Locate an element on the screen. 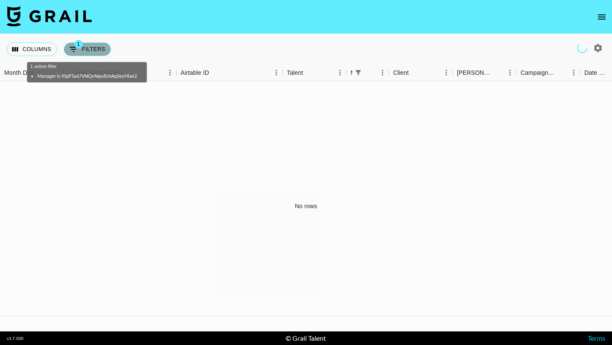 This screenshot has width=612, height=345. div: Booker is located at coordinates (484, 73).